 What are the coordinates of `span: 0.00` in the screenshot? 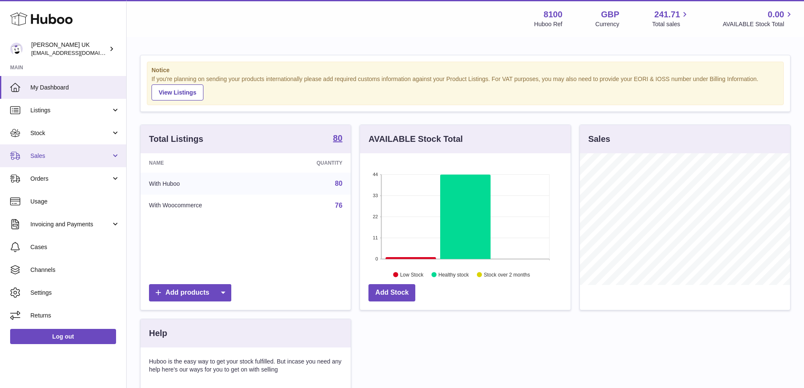 It's located at (776, 14).